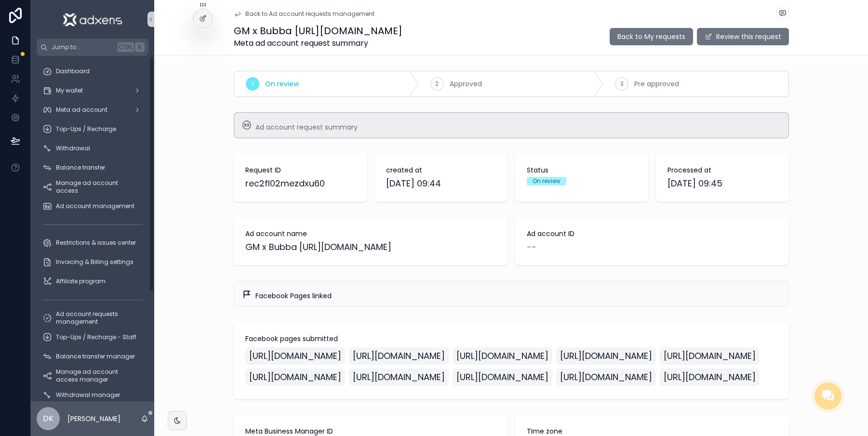  What do you see at coordinates (97, 376) in the screenshot?
I see `span: Manage ad account access manager` at bounding box center [97, 376].